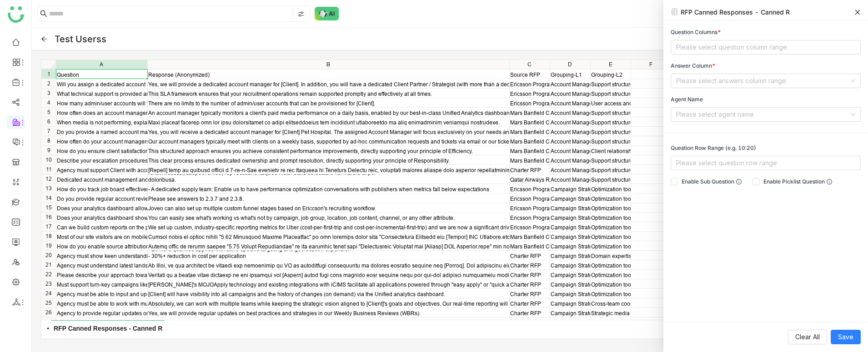  I want to click on div: Question Columns, so click(766, 32).